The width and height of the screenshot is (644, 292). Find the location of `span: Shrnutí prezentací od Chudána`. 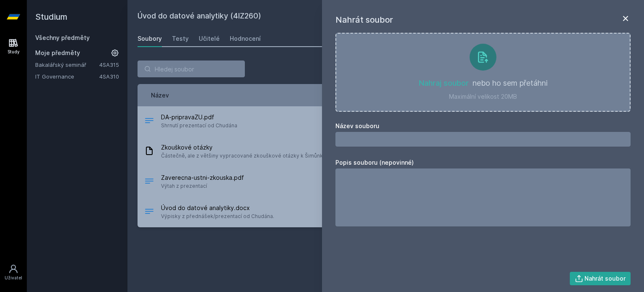

span: Shrnutí prezentací od Chudána is located at coordinates (199, 126).